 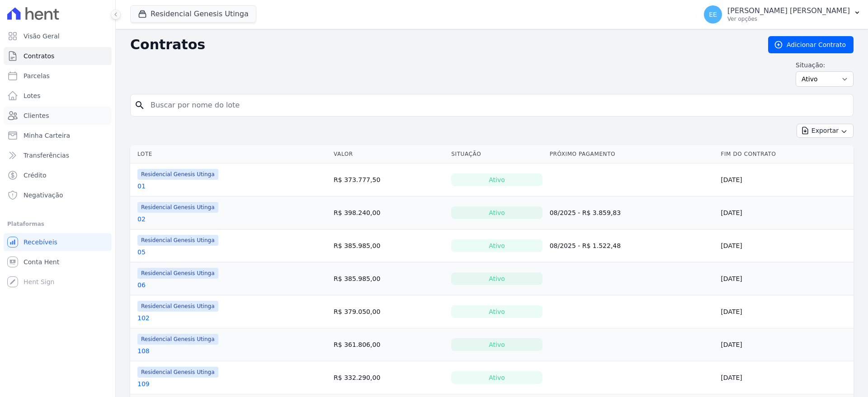 What do you see at coordinates (41, 262) in the screenshot?
I see `span: Conta Hent` at bounding box center [41, 262].